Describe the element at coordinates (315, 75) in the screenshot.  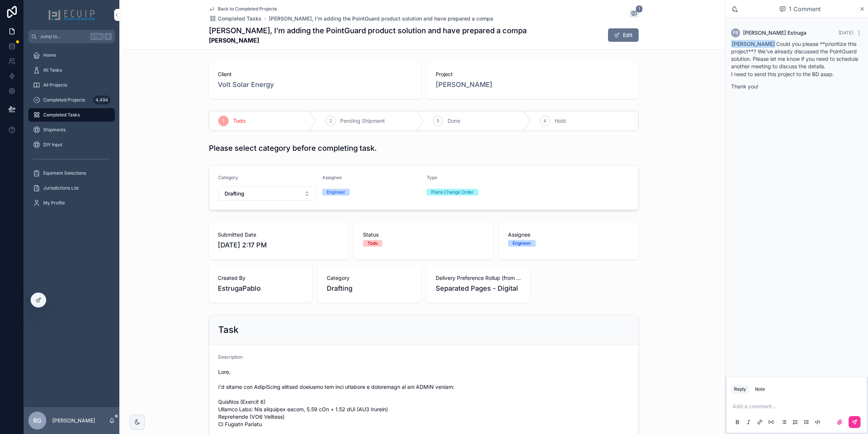
I see `span: Client` at that location.